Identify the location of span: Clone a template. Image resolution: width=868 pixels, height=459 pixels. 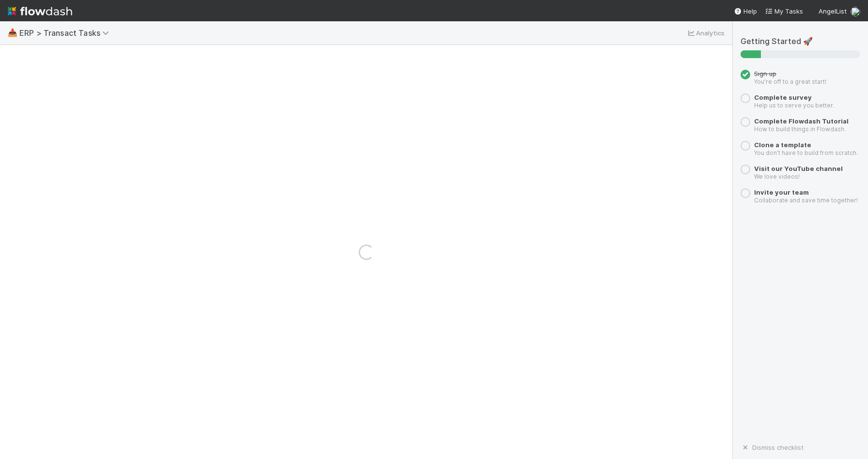
(782, 145).